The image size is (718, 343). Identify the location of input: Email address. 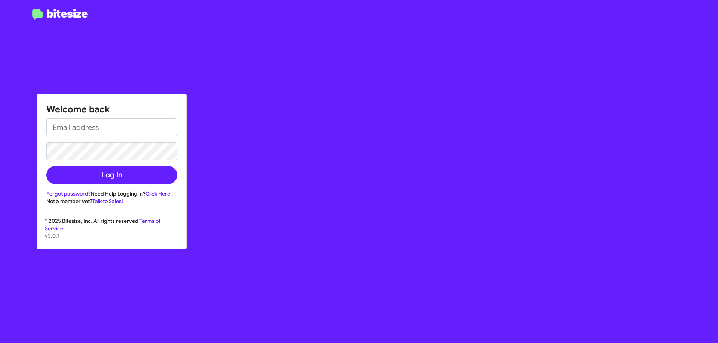
(112, 127).